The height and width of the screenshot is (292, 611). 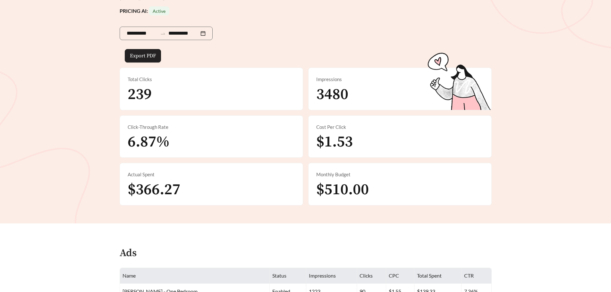 What do you see at coordinates (400, 175) in the screenshot?
I see `div: Monthly Budget` at bounding box center [400, 175].